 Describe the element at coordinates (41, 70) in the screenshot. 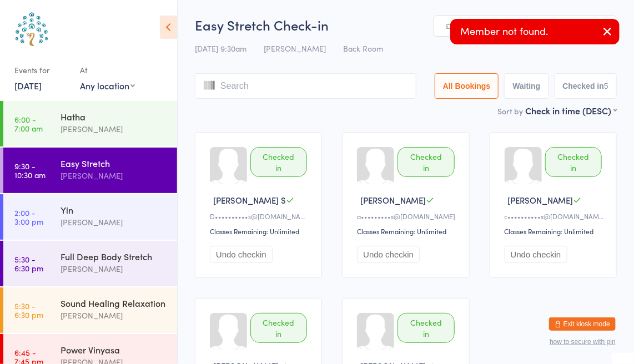

I see `div: Events for` at that location.